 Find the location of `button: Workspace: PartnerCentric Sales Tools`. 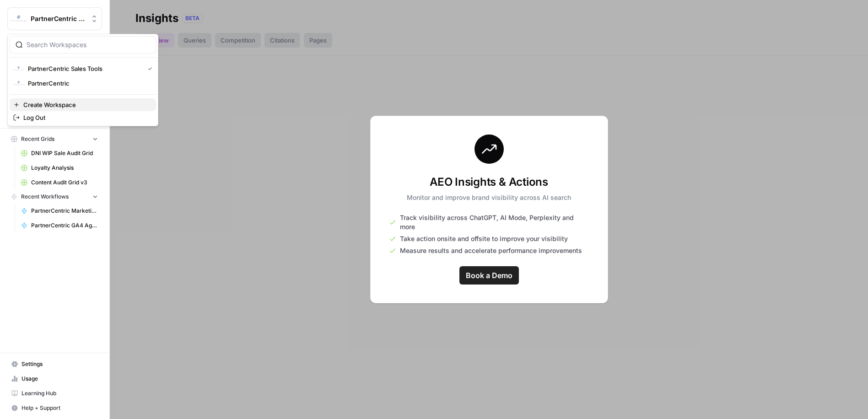

button: Workspace: PartnerCentric Sales Tools is located at coordinates (55, 18).